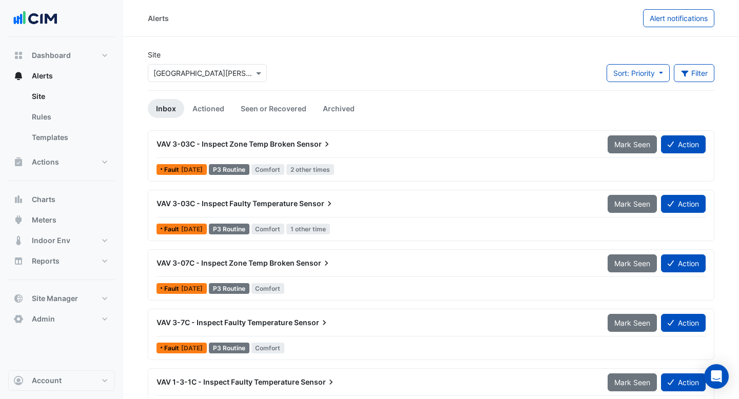 This screenshot has height=399, width=739. I want to click on a: Actioned, so click(208, 108).